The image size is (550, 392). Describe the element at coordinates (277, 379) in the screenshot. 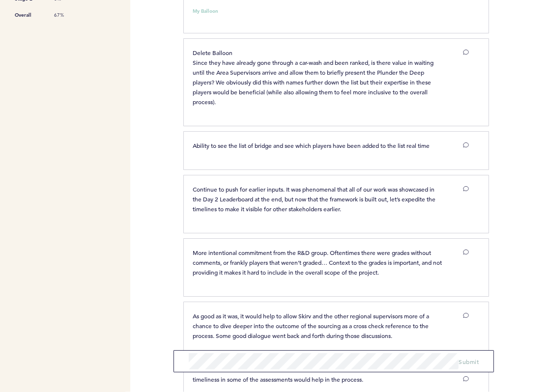

I see `span: timeliness in some of the assessments would help in the process.` at that location.